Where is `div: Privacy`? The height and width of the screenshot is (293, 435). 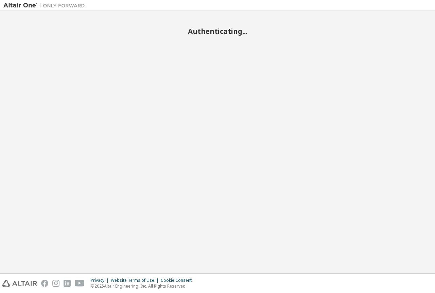 div: Privacy is located at coordinates (101, 281).